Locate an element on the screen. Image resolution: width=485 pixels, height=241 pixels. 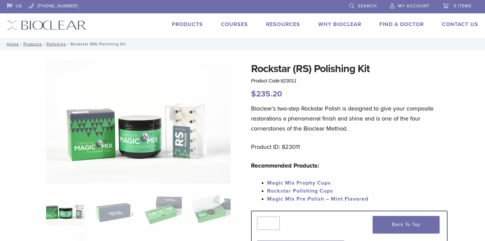
span: 823011 is located at coordinates (289, 81).